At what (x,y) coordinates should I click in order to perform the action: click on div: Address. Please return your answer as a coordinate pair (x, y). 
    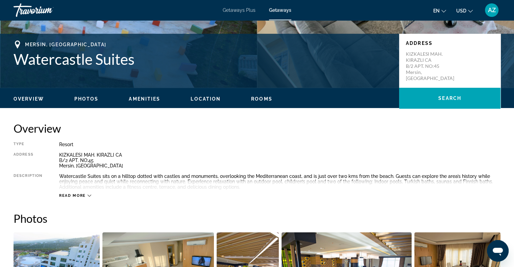
    Looking at the image, I should click on (28, 160).